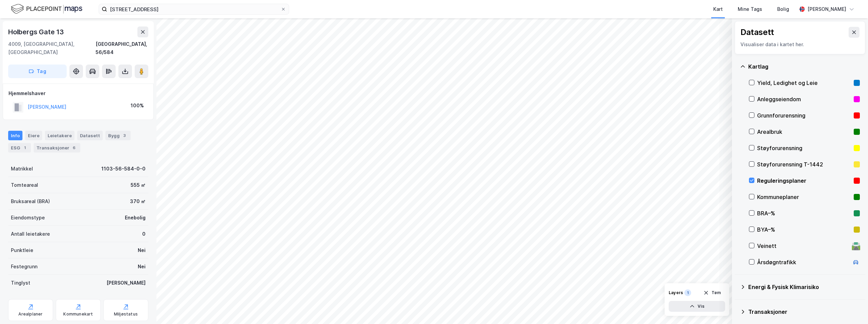 The height and width of the screenshot is (324, 868). Describe the element at coordinates (24, 185) in the screenshot. I see `div: Tomteareal` at that location.